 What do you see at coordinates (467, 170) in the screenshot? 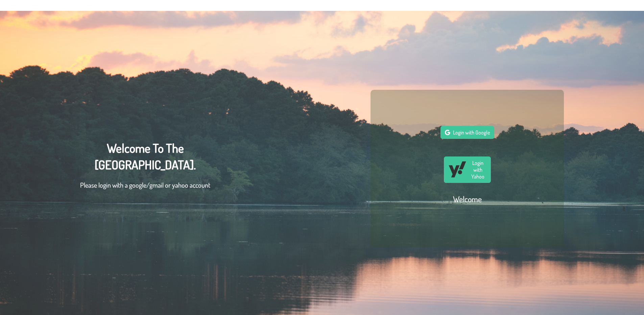
I see `button: Login with Yahoo` at bounding box center [467, 170].